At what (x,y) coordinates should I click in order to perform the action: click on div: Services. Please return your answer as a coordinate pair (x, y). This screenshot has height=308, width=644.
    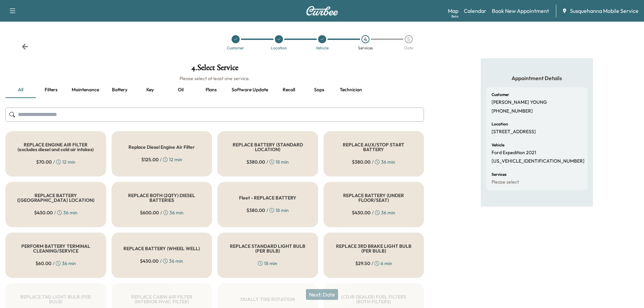
    Looking at the image, I should click on (366, 48).